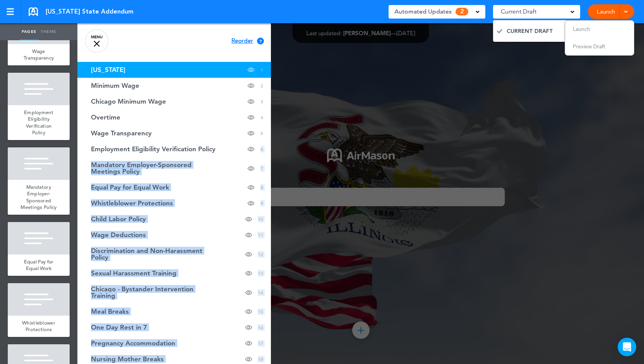 The height and width of the screenshot is (364, 644). Describe the element at coordinates (606, 12) in the screenshot. I see `a: Launch` at that location.